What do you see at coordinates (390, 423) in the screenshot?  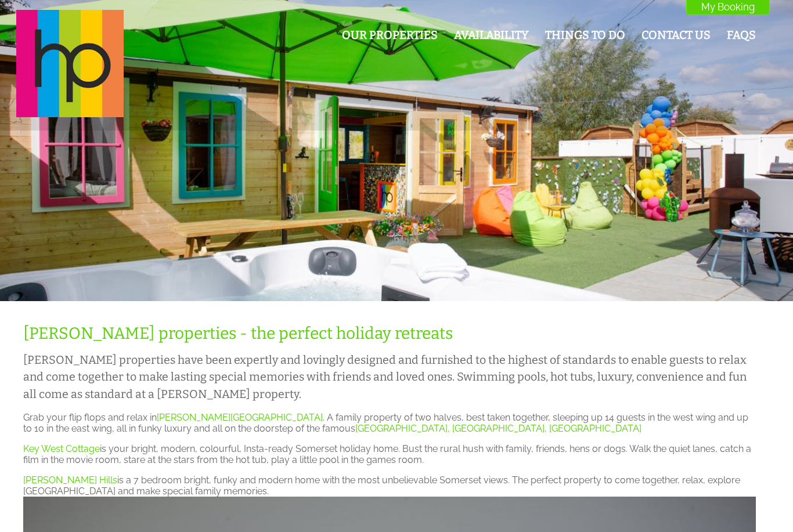 I see `p: Grab your flip flops and relax in . A family property of two halves, best taken together, sleepin...` at bounding box center [390, 423].